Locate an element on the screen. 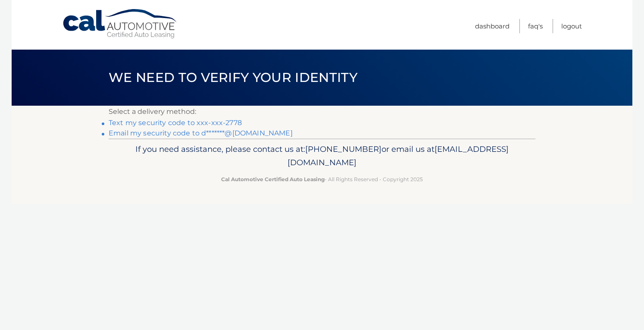  a: Text my security code to xxx-xxx-2778 is located at coordinates (175, 122).